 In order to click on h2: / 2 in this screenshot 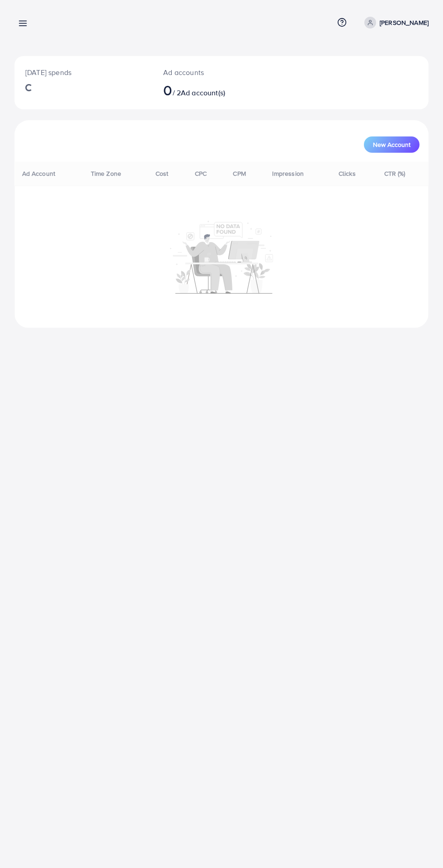, I will do `click(204, 90)`.